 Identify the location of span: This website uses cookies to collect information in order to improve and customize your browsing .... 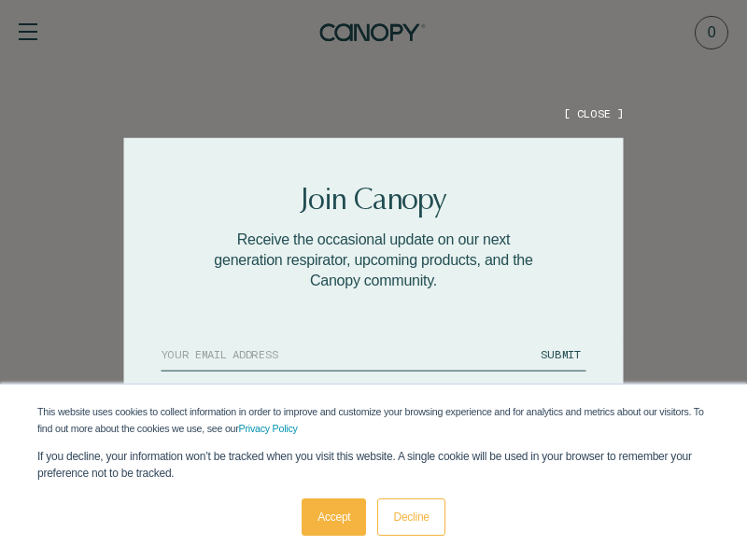
(371, 420).